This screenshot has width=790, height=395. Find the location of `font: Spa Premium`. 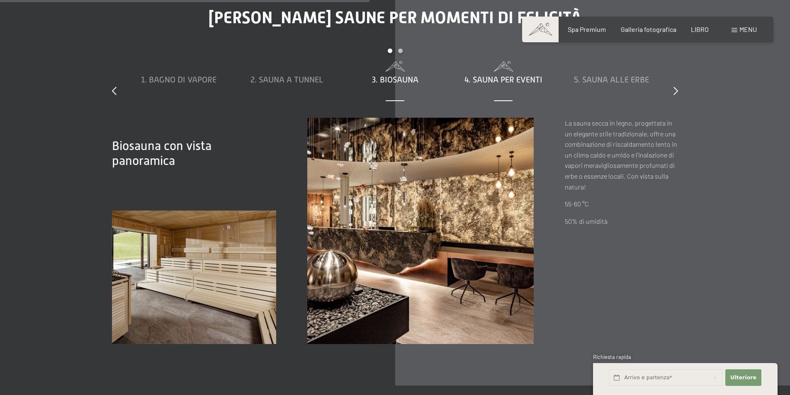

font: Spa Premium is located at coordinates (586, 29).